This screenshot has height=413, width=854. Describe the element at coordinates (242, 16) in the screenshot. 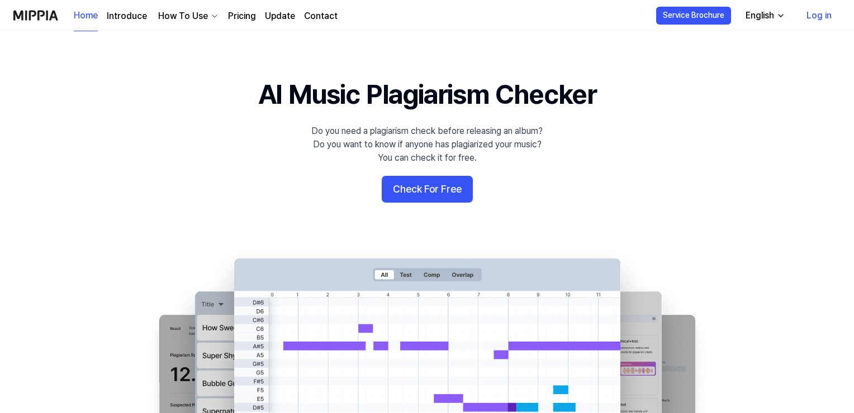

I see `a: Pricing` at that location.